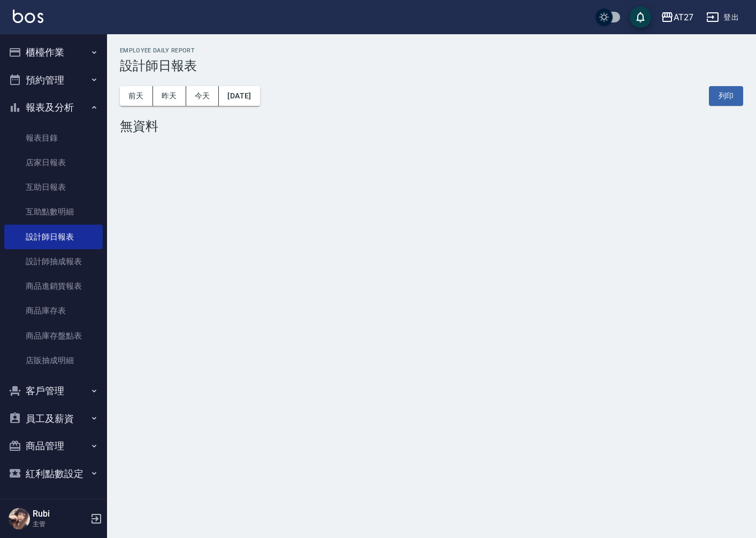 This screenshot has height=538, width=756. What do you see at coordinates (726, 96) in the screenshot?
I see `button: 列印` at bounding box center [726, 96].